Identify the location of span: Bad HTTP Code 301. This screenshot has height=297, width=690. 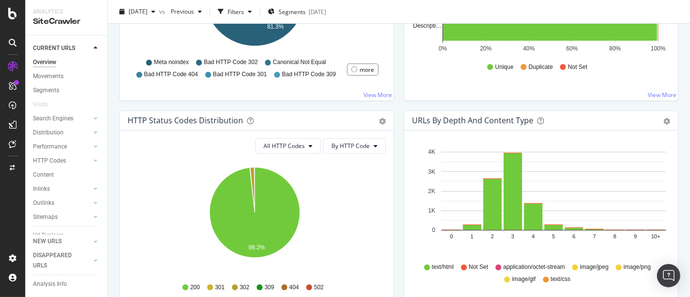
(240, 74).